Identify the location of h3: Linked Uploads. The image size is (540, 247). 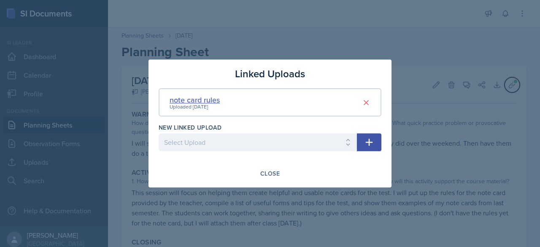
(270, 74).